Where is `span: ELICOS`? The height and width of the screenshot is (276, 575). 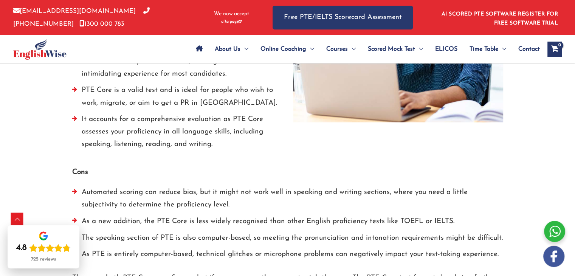
span: ELICOS is located at coordinates (446, 49).